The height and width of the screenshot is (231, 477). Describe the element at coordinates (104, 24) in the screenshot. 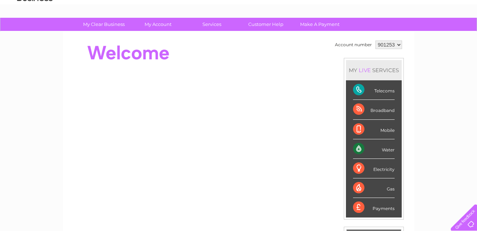

I see `a: My Clear Business` at that location.